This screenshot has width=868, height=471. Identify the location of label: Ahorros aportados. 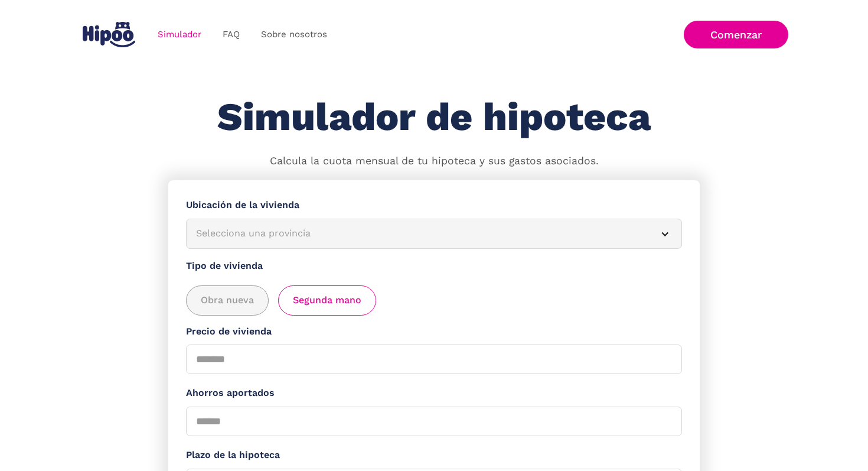
(434, 392).